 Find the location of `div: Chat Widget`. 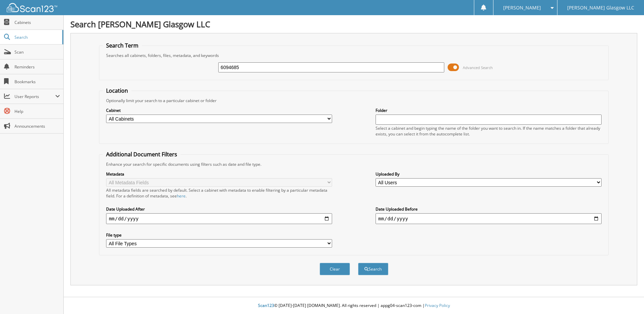

div: Chat Widget is located at coordinates (627, 298).